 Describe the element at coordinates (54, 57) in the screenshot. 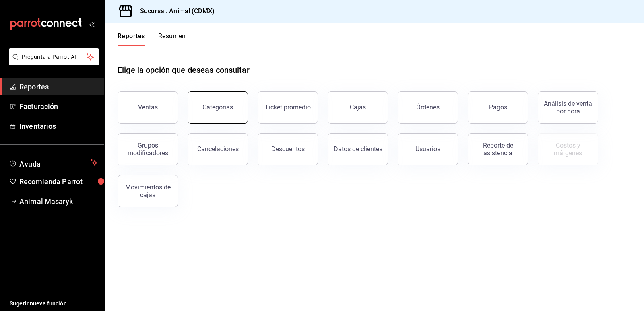

I see `span: Pregunta a Parrot AI` at that location.